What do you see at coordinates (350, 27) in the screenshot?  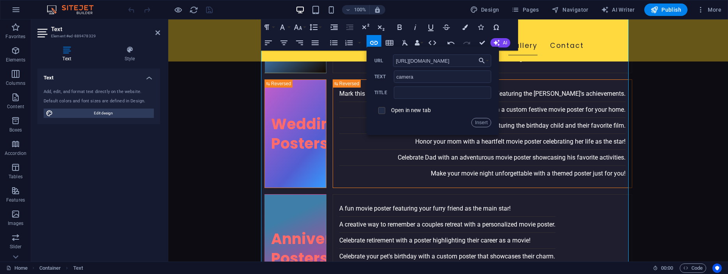 I see `button: Decrease Indent` at bounding box center [350, 27].